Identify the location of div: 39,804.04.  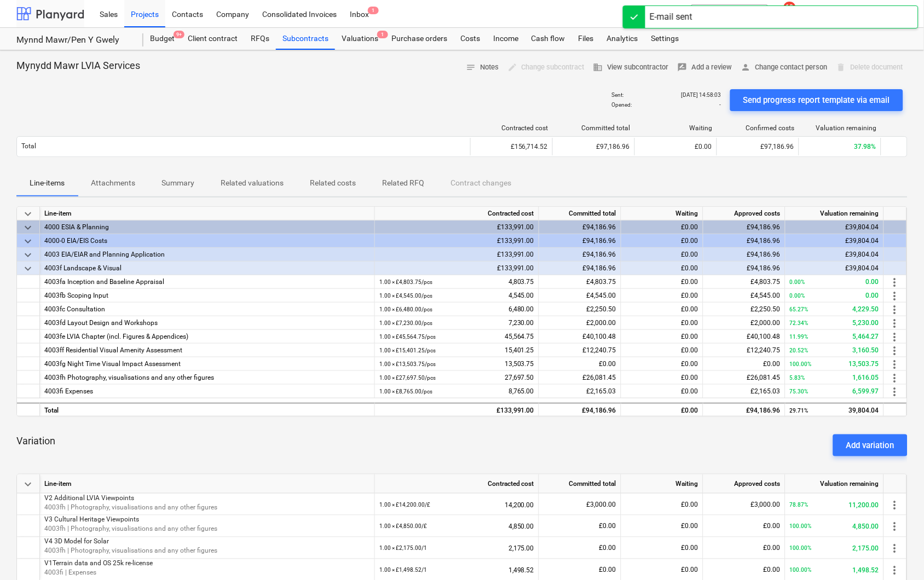
(834, 411).